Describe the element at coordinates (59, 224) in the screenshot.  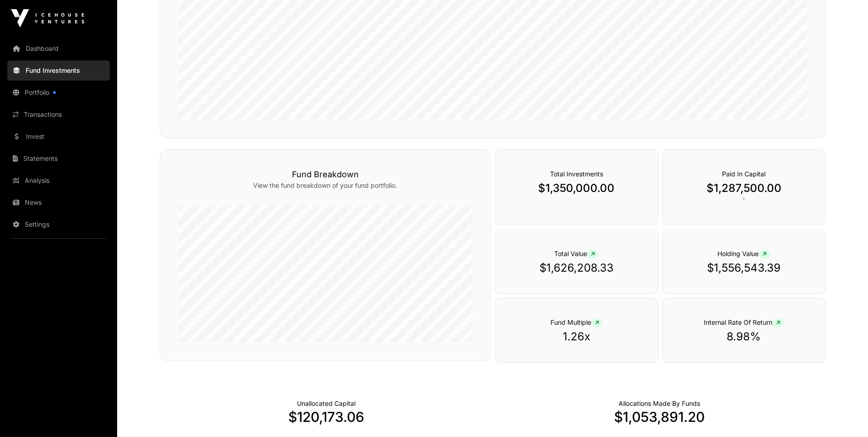
I see `a: Settings` at that location.